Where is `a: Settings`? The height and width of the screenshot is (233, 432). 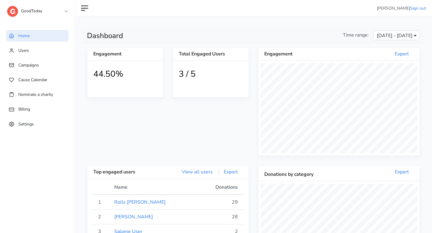 a: Settings is located at coordinates (37, 124).